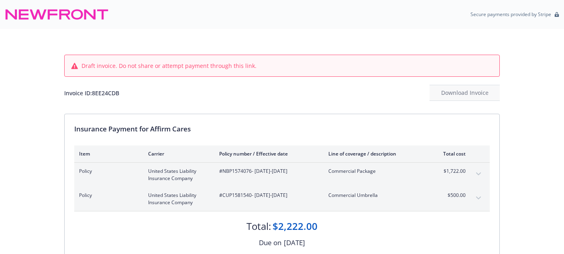 The width and height of the screenshot is (564, 254). What do you see at coordinates (451, 171) in the screenshot?
I see `span: $1,722.00` at bounding box center [451, 171].